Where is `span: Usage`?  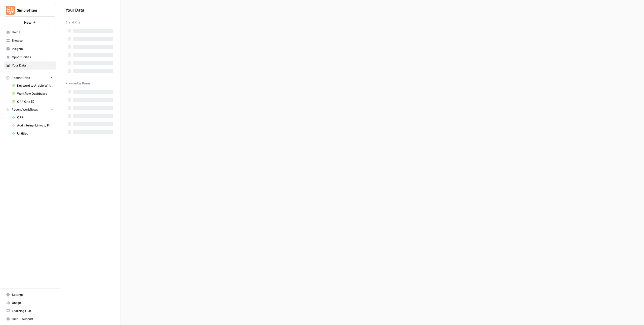 span: Usage is located at coordinates (33, 303).